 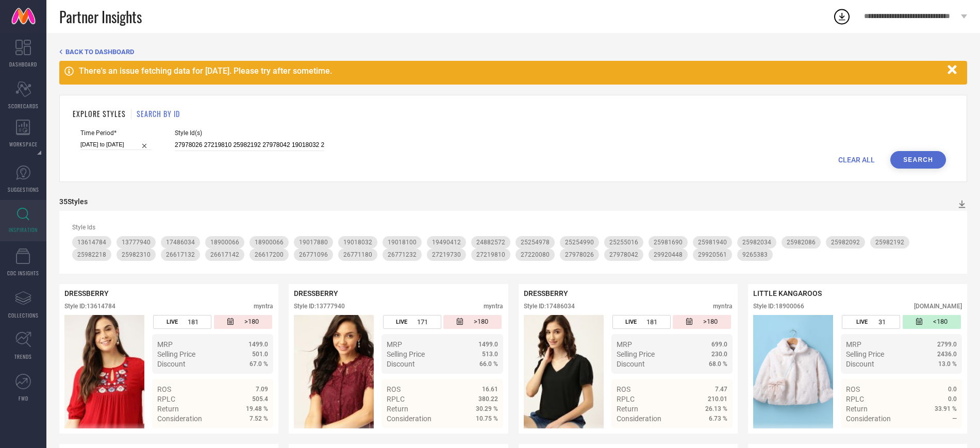 What do you see at coordinates (713, 255) in the screenshot?
I see `span: 29920561` at bounding box center [713, 255].